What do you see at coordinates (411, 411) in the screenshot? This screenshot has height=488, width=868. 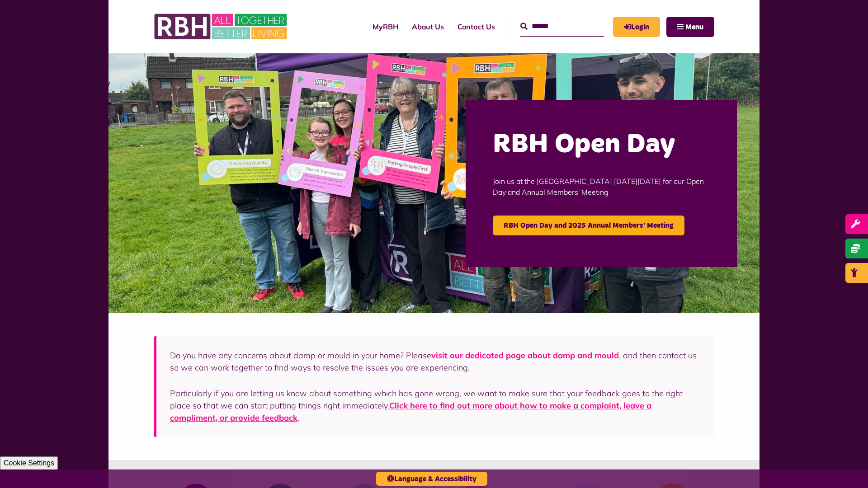 I see `a: Click here to find out more about how to make a complaint, leave a compliment, or provide feedback` at bounding box center [411, 411].